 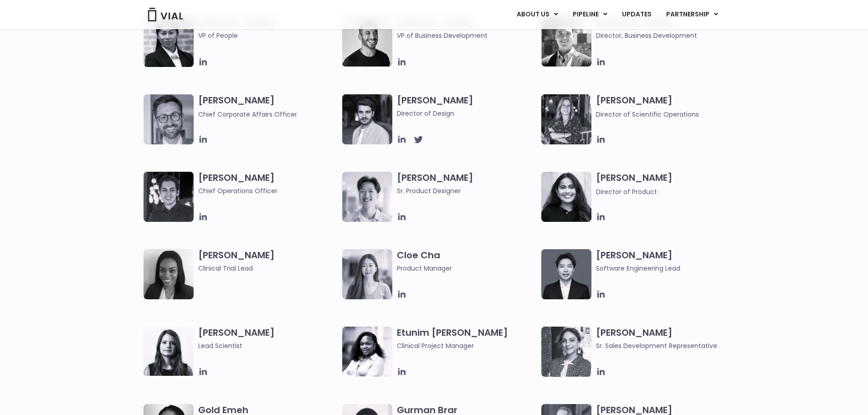 What do you see at coordinates (367, 42) in the screenshot?
I see `img: A black and white photo of a man smiling.` at bounding box center [367, 42].